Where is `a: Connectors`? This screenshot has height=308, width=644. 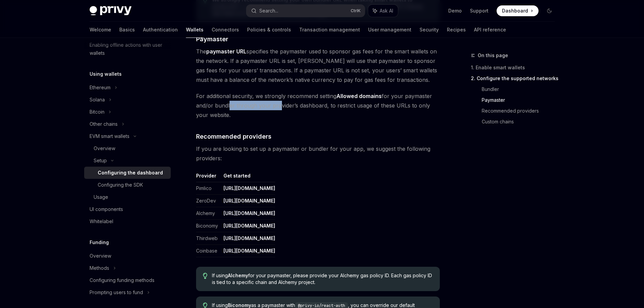
a: Connectors is located at coordinates (225, 30).